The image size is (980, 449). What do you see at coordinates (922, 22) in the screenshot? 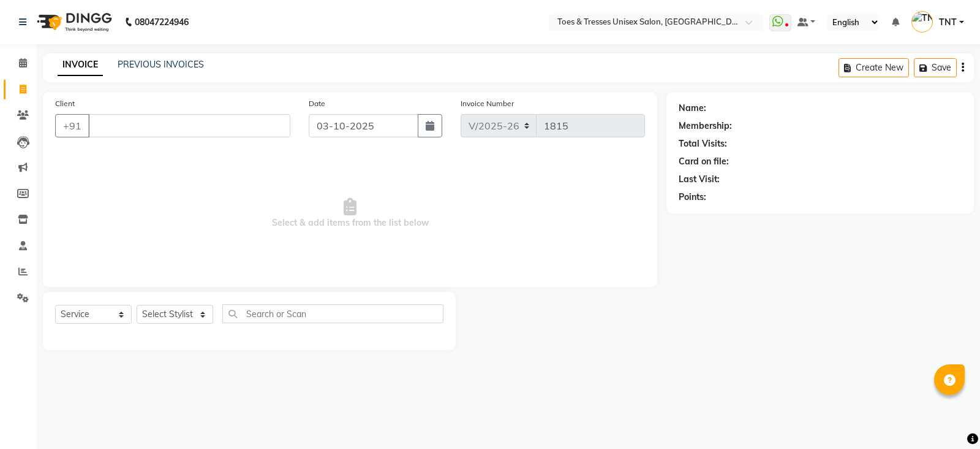
I see `img: TNT` at bounding box center [922, 22].